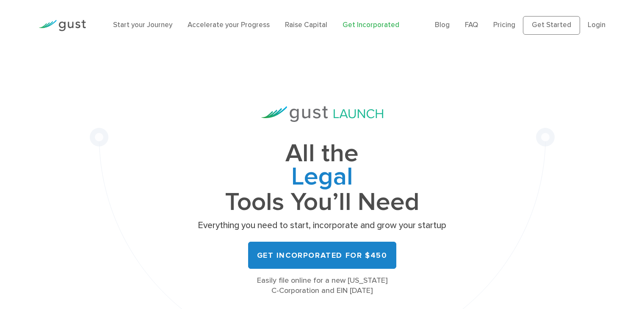 This screenshot has height=309, width=644. I want to click on h1: All the Tools You’ll Need, so click(322, 178).